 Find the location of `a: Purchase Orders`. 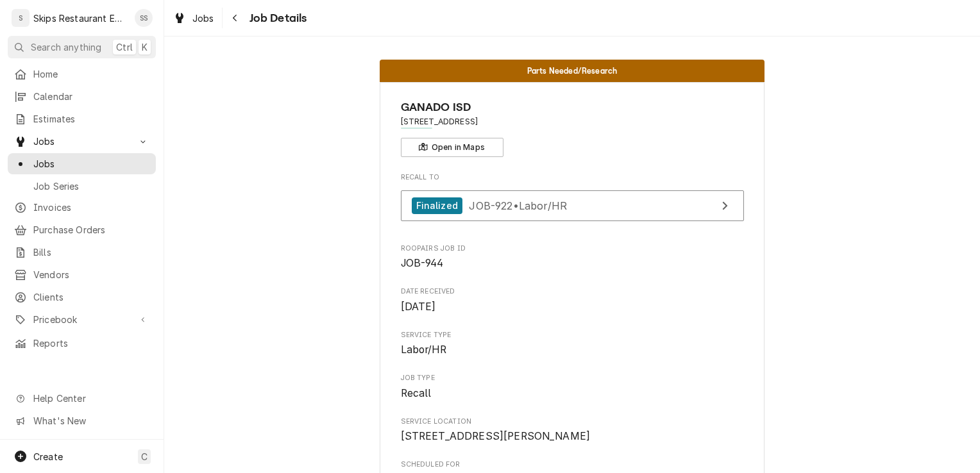

a: Purchase Orders is located at coordinates (82, 229).